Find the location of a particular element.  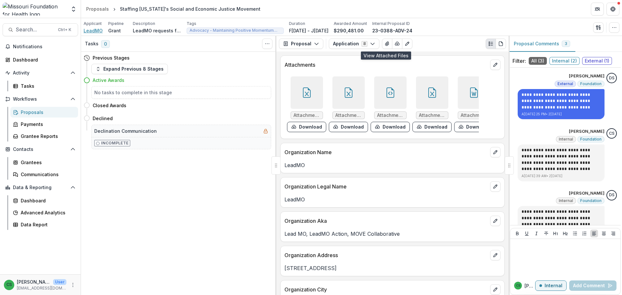

button: Open Data & Reporting is located at coordinates (40, 187).